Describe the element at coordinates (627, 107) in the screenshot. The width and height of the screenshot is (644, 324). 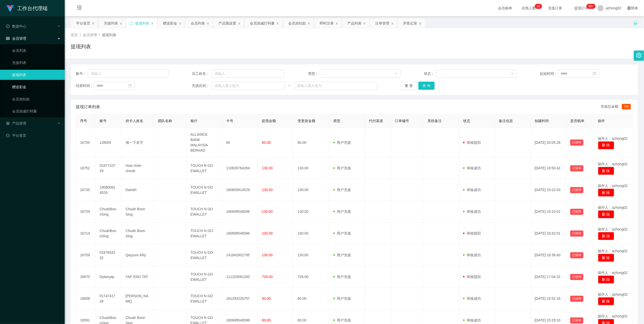
I see `span: 700` at that location.